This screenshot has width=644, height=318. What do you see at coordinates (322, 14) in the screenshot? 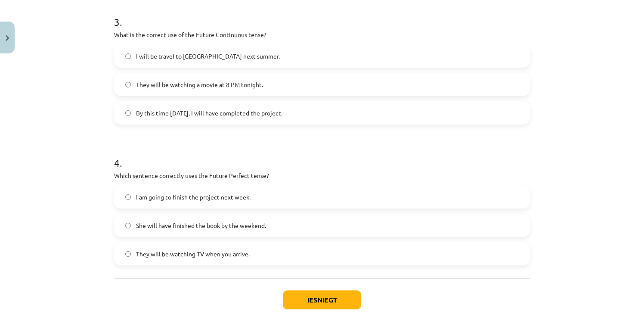
I see `h1: 3 .` at bounding box center [322, 14].